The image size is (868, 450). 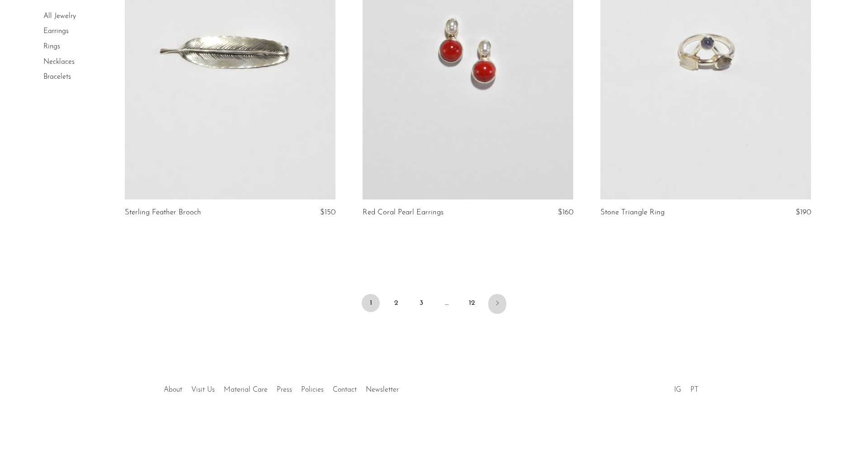 What do you see at coordinates (281, 388) in the screenshot?
I see `ul: Quick links` at bounding box center [281, 388].